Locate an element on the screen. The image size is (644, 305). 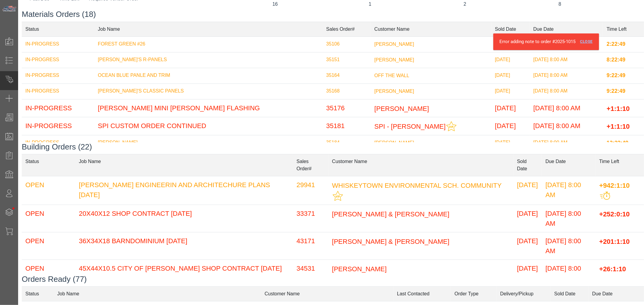
span: +252:0:10 is located at coordinates (614, 214).